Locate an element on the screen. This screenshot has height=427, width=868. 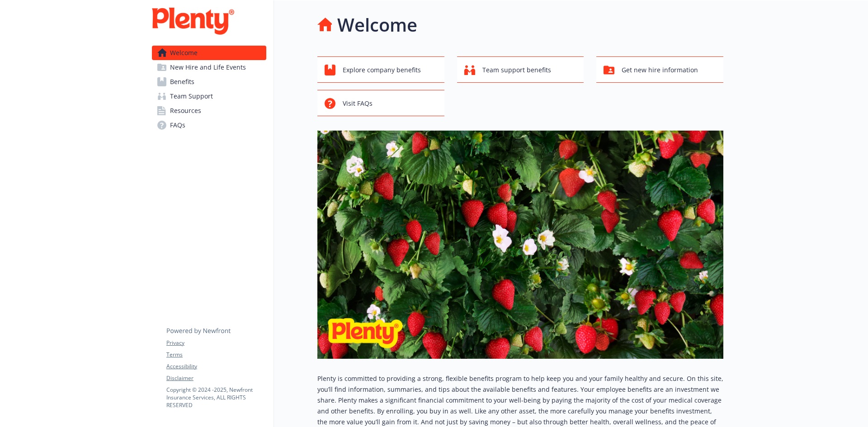
a: Accessibility is located at coordinates (216, 366).